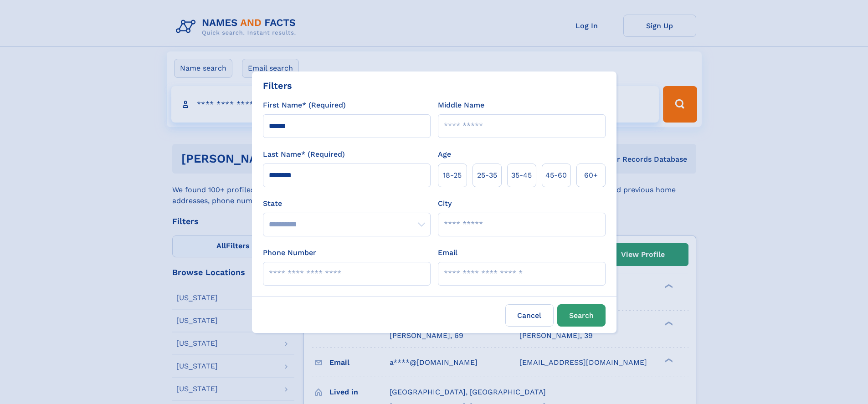  What do you see at coordinates (461, 105) in the screenshot?
I see `label: Middle Name` at bounding box center [461, 105].